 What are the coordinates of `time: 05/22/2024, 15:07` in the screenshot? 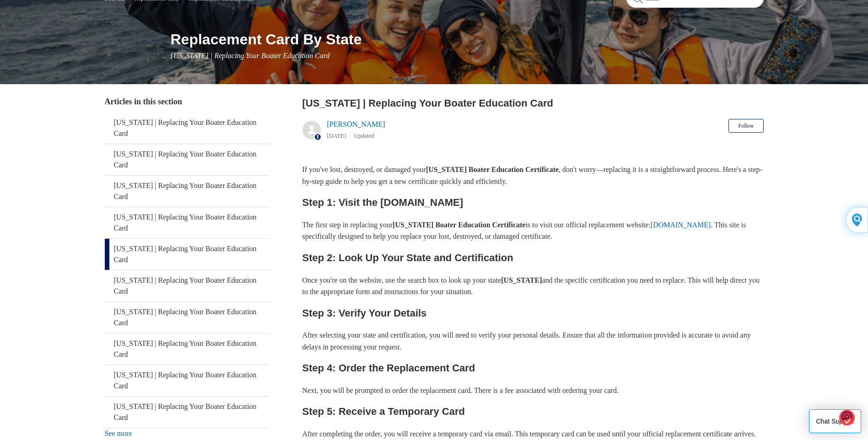 It's located at (337, 136).